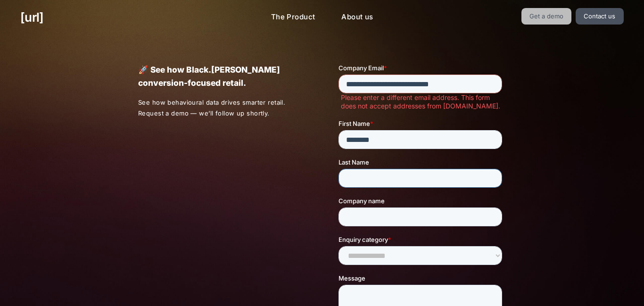 The image size is (644, 306). I want to click on a: Get a demo, so click(546, 16).